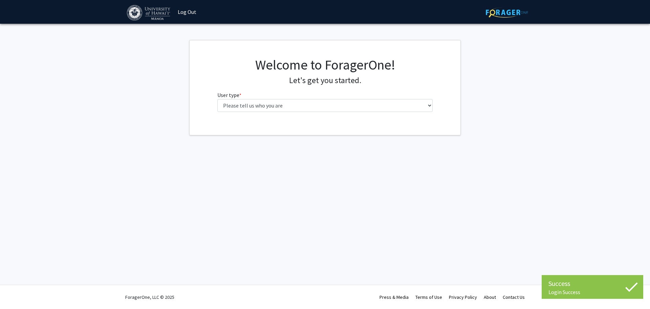  I want to click on div: Login Success, so click(593, 292).